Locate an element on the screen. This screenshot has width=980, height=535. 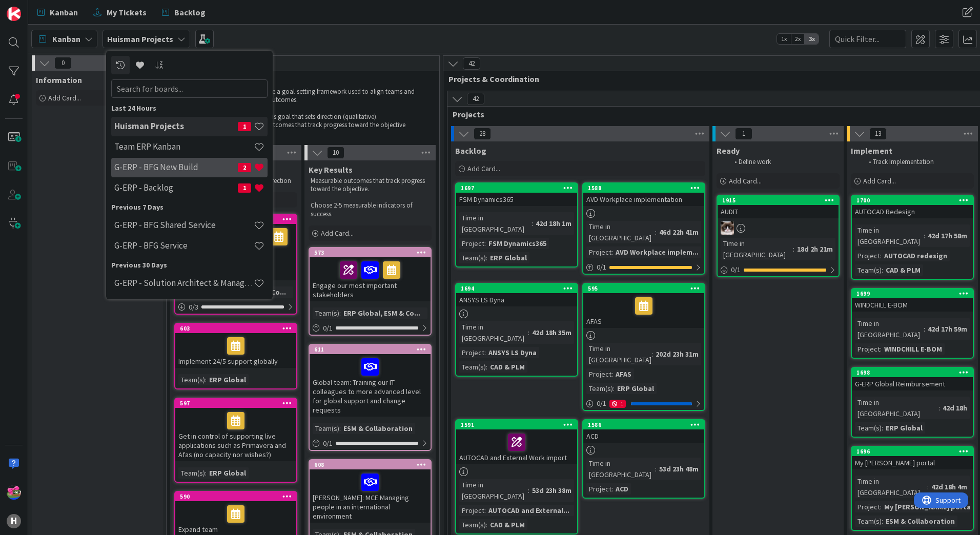
div: 1700 is located at coordinates (914, 200).